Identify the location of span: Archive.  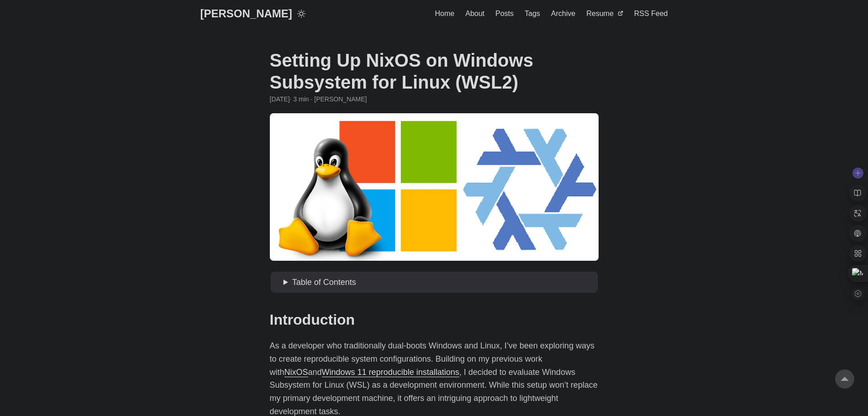
(563, 13).